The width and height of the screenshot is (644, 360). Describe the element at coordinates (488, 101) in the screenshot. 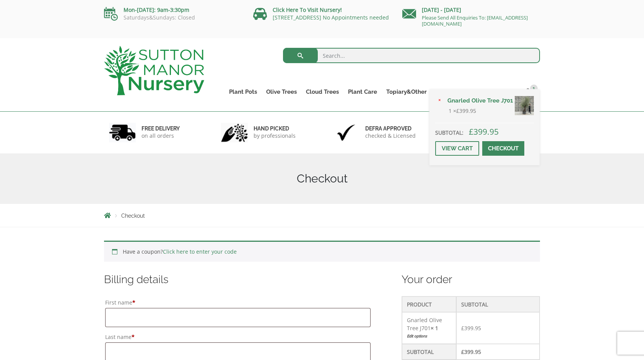

I see `a: Gnarled Olive Tree J701` at that location.